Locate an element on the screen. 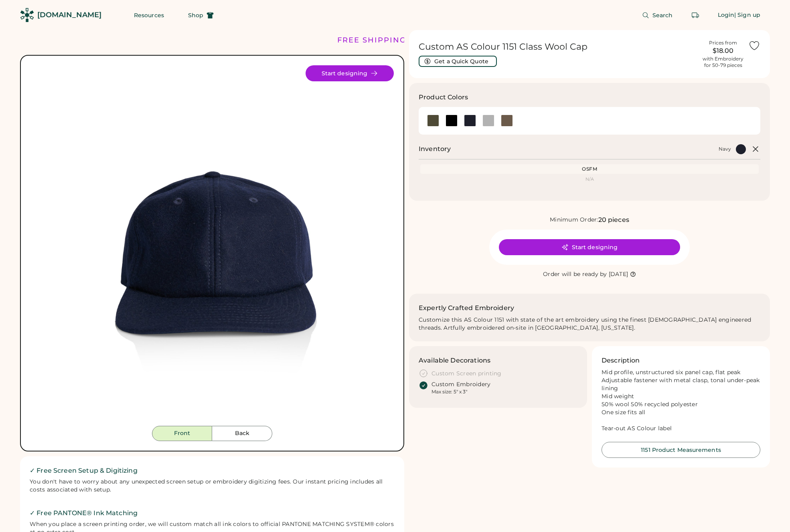 The height and width of the screenshot is (532, 790). img: 1151 - Navy Front Image is located at coordinates (212, 246).